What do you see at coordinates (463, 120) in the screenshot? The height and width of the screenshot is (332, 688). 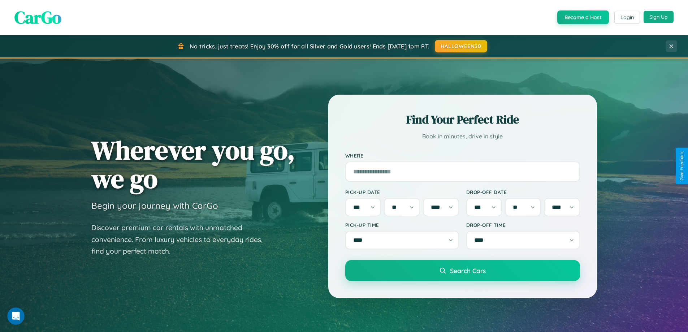 I see `h2: Find Your Perfect Ride` at bounding box center [463, 120].